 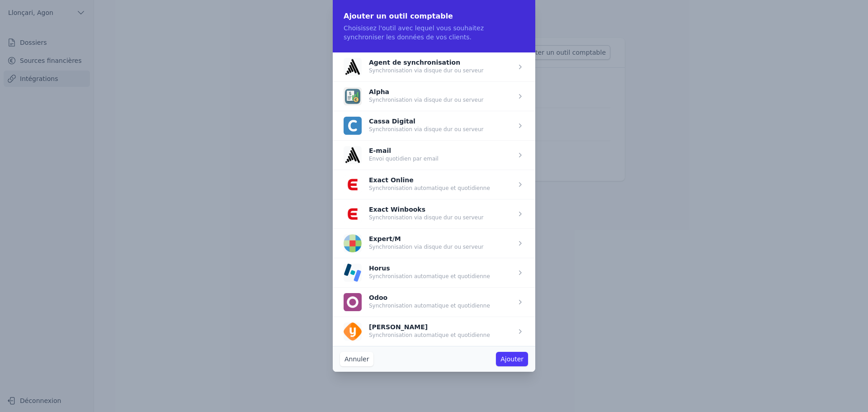 What do you see at coordinates (426, 121) in the screenshot?
I see `p: Cassa Digital` at bounding box center [426, 121].